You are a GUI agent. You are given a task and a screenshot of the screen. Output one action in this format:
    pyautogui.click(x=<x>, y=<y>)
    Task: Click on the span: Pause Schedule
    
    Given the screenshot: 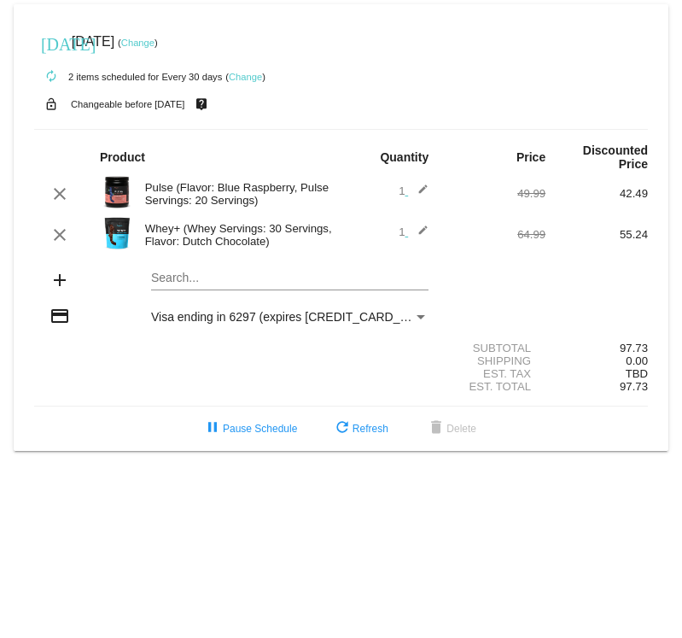 What is the action you would take?
    pyautogui.click(x=249, y=429)
    